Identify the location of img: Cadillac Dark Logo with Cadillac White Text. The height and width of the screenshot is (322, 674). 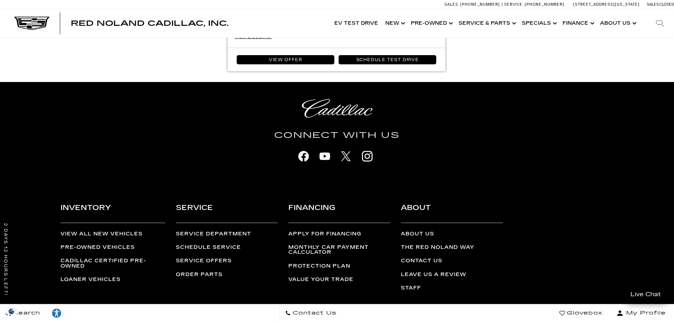
(32, 23).